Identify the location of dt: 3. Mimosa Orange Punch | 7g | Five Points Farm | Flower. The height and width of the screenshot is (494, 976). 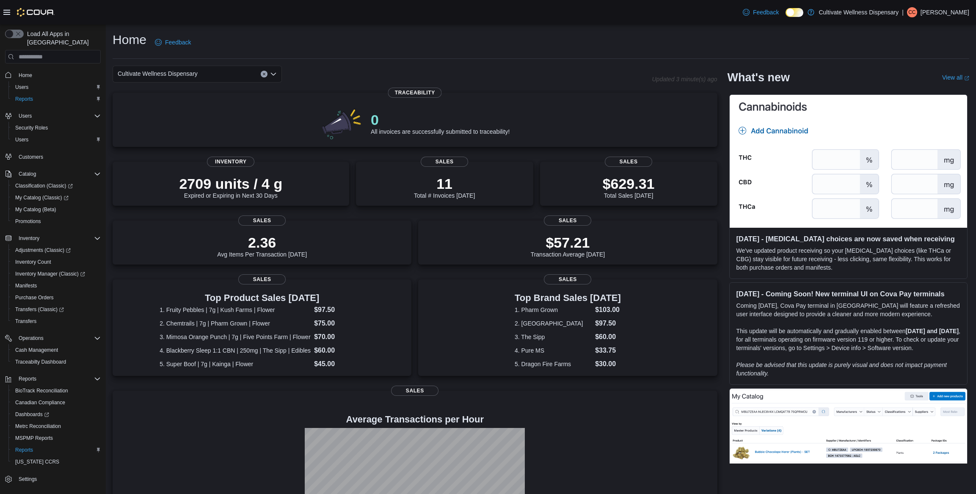
(235, 337).